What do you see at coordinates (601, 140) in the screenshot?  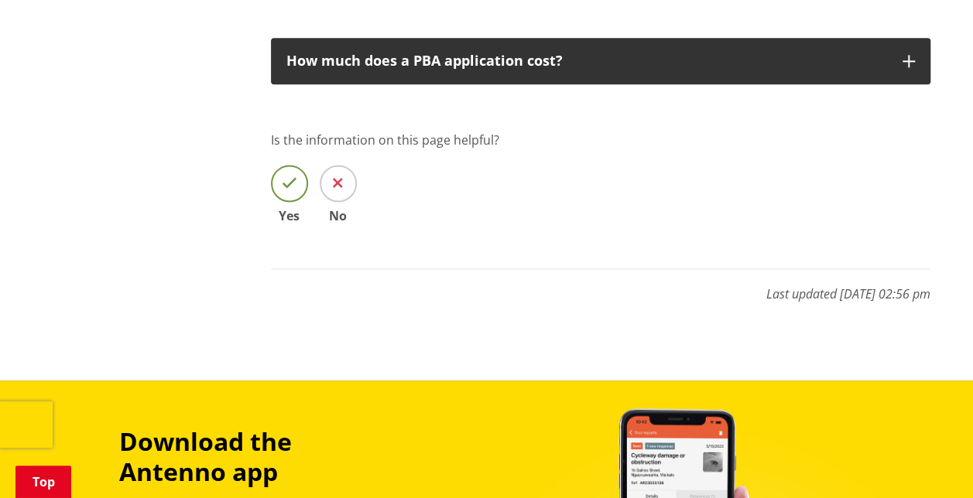 I see `p: Is the information on this page helpful?` at bounding box center [601, 140].